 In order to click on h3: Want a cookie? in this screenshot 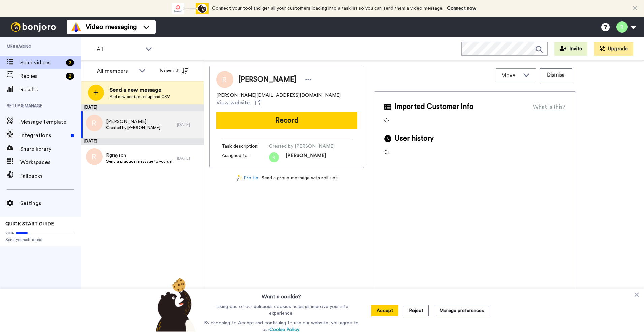, I will do `click(281, 294)`.